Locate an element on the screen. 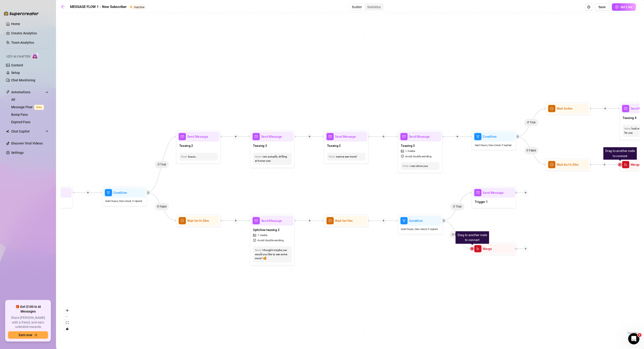 The width and height of the screenshot is (644, 349). a: All is located at coordinates (13, 99).